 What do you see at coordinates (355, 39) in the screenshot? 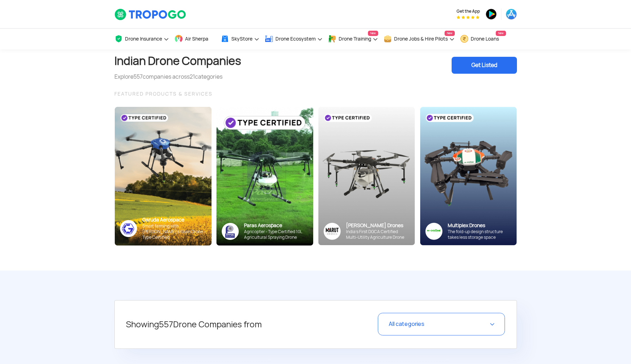
I see `span: Drone Training` at bounding box center [355, 39].